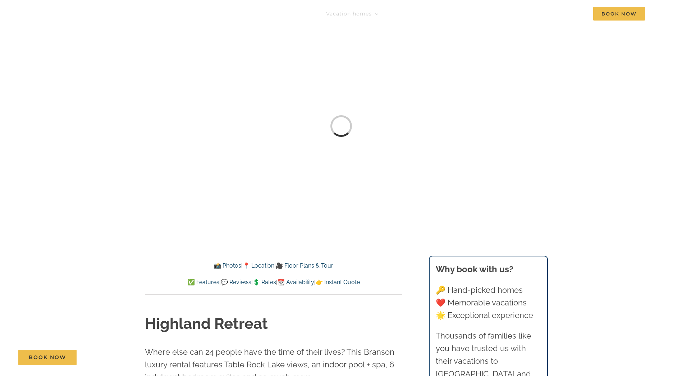  Describe the element at coordinates (413, 14) in the screenshot. I see `span: Things to do` at that location.